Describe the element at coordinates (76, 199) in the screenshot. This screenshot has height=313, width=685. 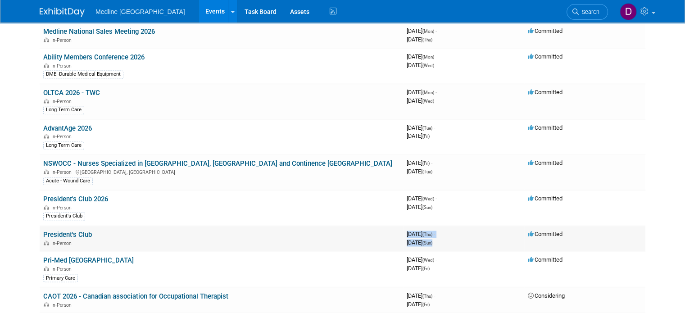
I see `a: President's Club 2026` at that location.